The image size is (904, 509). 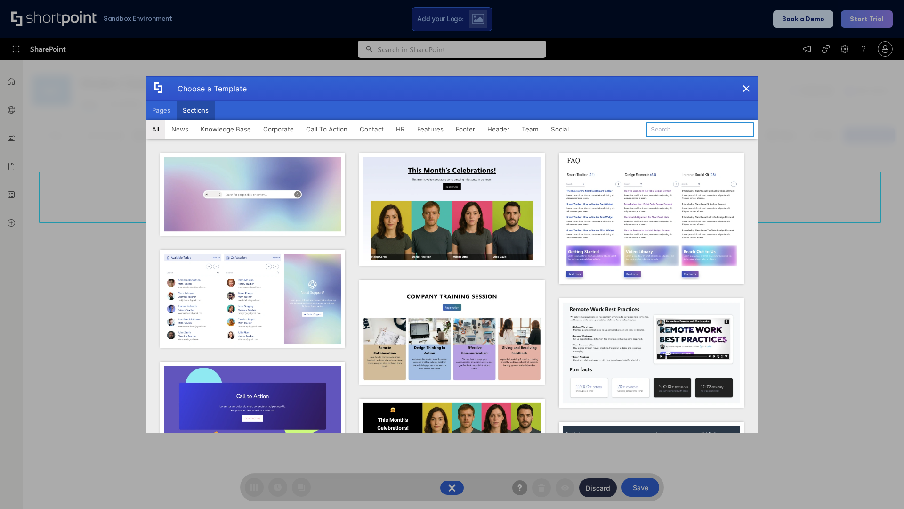 What do you see at coordinates (327, 129) in the screenshot?
I see `button: Call To Action` at bounding box center [327, 129].